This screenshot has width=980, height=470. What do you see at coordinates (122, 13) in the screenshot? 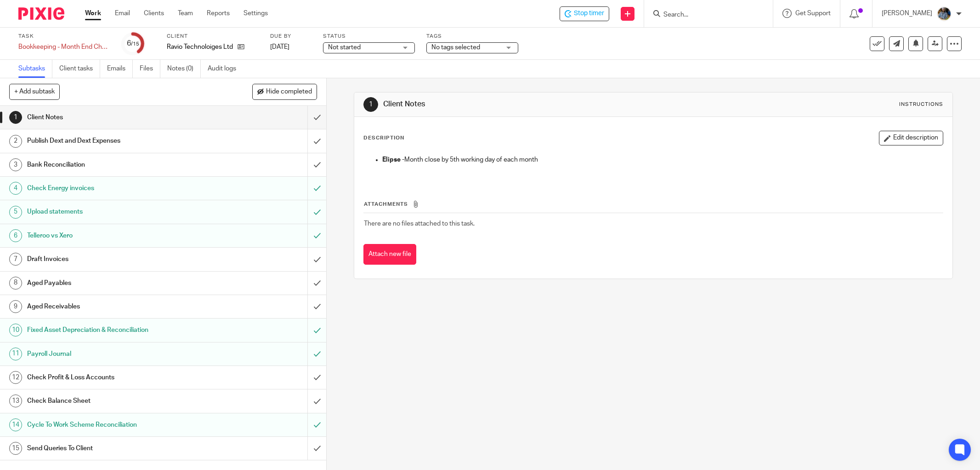
I see `a: Email` at bounding box center [122, 13].